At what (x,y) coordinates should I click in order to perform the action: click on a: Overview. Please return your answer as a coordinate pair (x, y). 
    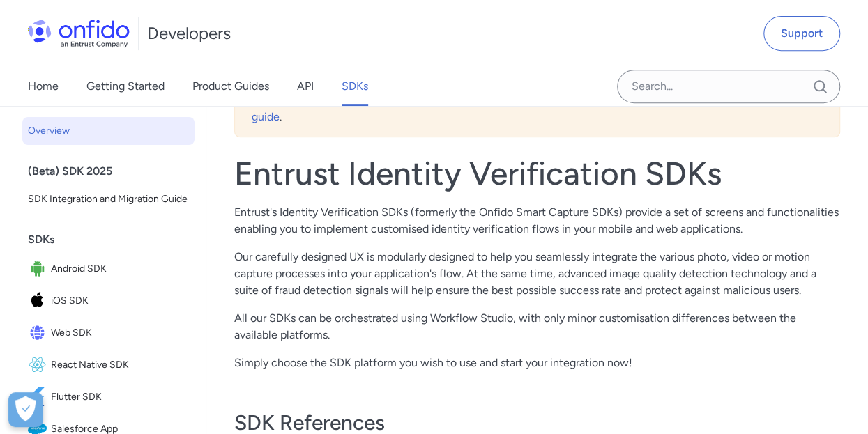
    Looking at the image, I should click on (108, 131).